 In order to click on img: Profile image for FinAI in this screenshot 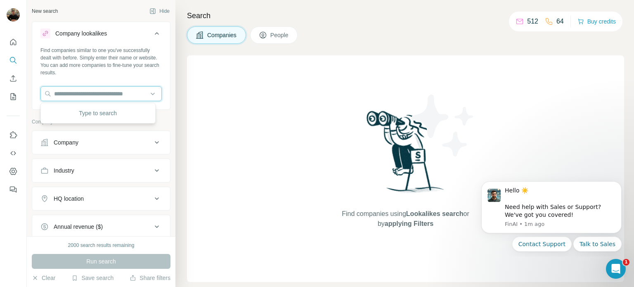, I will do `click(25, 21)`.